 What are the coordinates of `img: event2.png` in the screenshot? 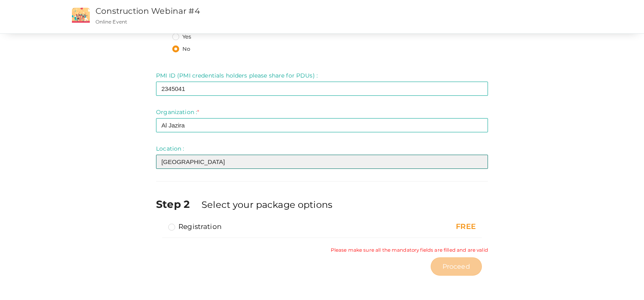 It's located at (81, 15).